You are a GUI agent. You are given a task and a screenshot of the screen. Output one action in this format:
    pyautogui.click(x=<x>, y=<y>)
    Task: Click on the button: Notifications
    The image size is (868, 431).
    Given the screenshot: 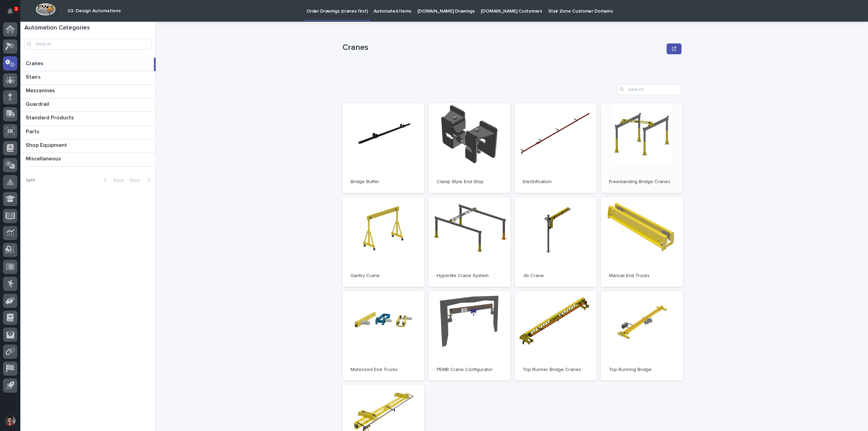 What is the action you would take?
    pyautogui.click(x=10, y=11)
    